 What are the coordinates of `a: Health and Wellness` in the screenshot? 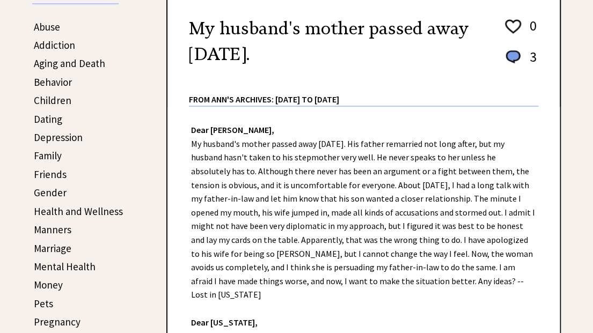 It's located at (78, 211).